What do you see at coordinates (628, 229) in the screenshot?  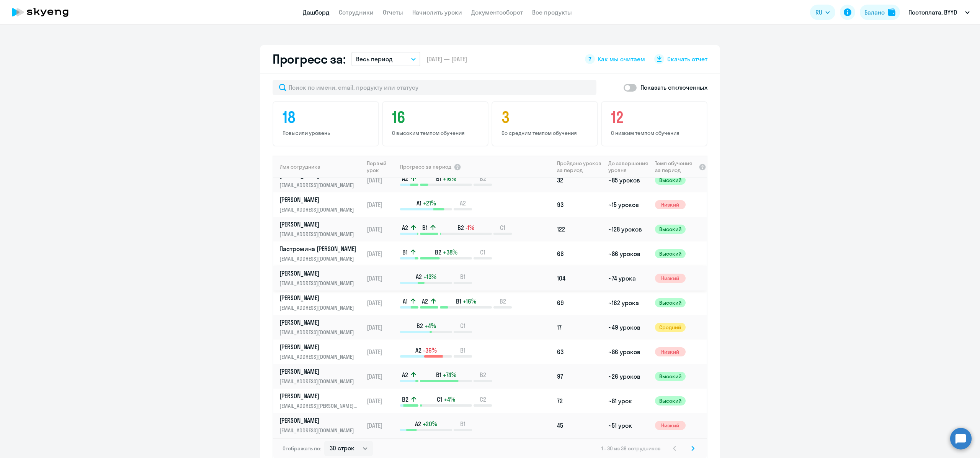 I see `td: ~128 уроков` at bounding box center [628, 229].